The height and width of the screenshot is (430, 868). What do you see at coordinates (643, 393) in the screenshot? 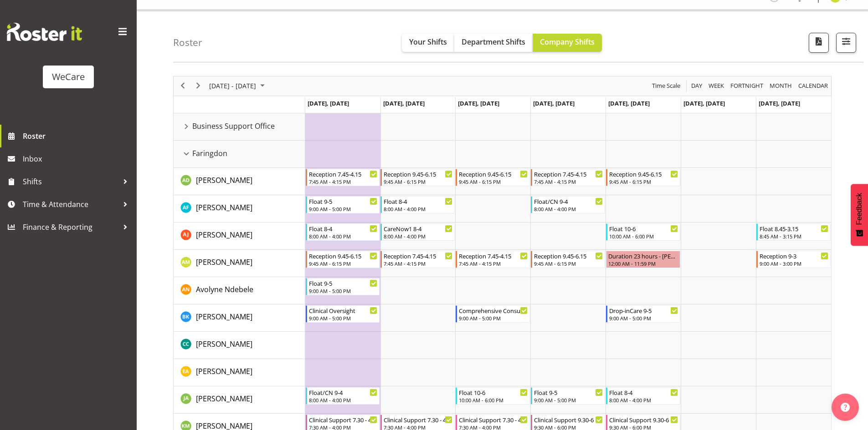
I see `div: Float 8-4` at bounding box center [643, 393].